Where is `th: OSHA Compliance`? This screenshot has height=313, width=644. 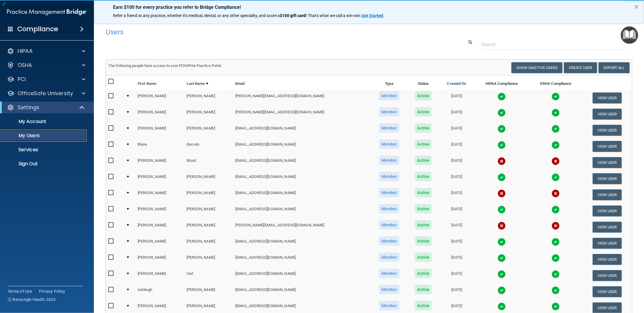
th: OSHA Compliance is located at coordinates (556, 83).